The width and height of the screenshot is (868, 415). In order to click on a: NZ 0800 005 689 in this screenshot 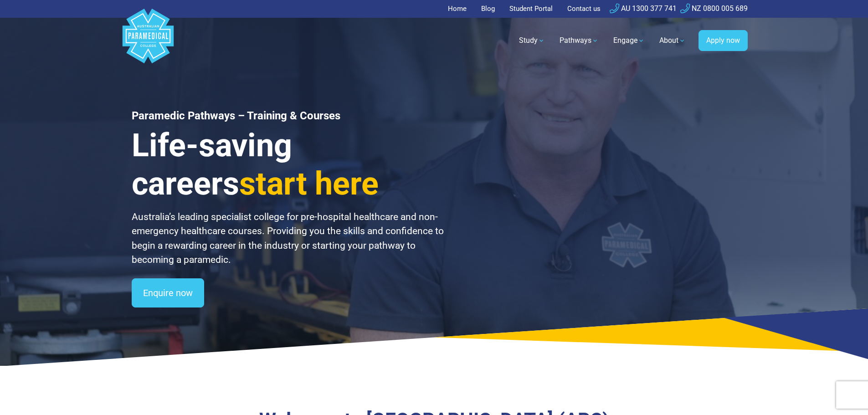, I will do `click(714, 8)`.